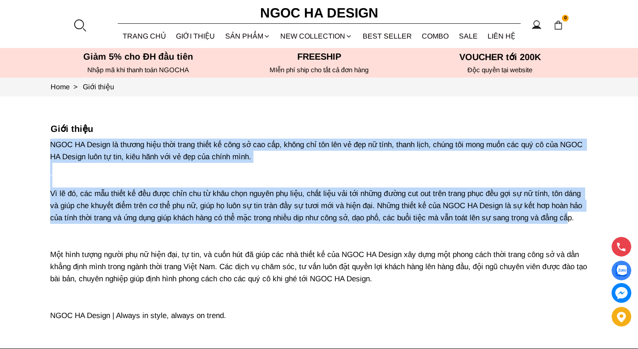 This screenshot has height=349, width=638. Describe the element at coordinates (388, 36) in the screenshot. I see `a: BEST SELLER` at that location.